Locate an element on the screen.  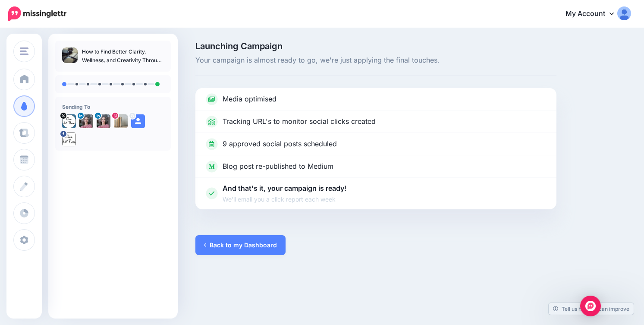
span: Your campaign is almost ready to go, we're just applying the final touches. is located at coordinates (376, 60).